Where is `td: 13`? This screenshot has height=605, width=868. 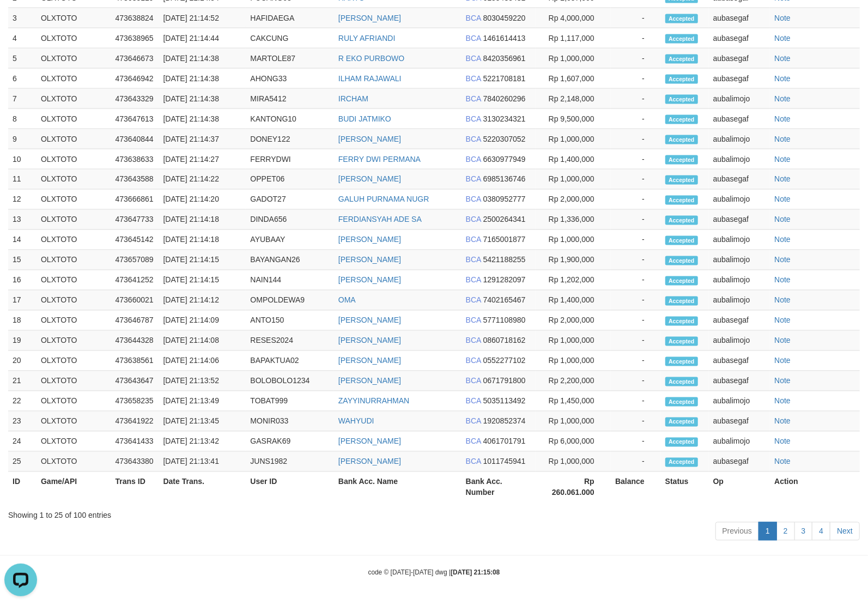 td: 13 is located at coordinates (22, 220).